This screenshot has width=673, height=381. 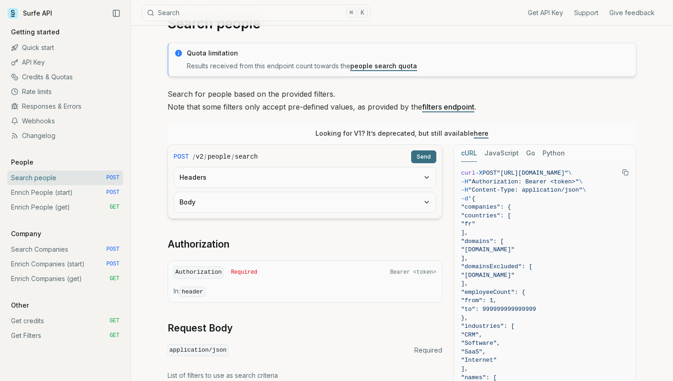 What do you see at coordinates (363, 13) in the screenshot?
I see `kbd: K` at bounding box center [363, 13].